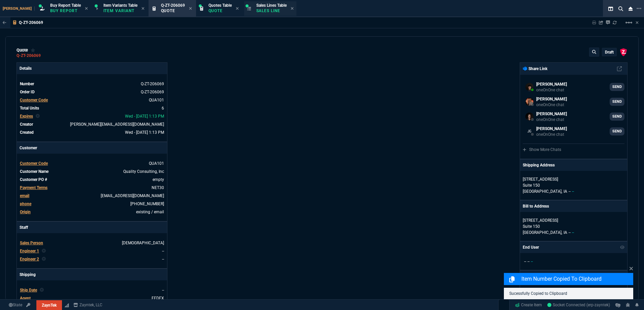 The image size is (644, 310). I want to click on span: Expires, so click(26, 116).